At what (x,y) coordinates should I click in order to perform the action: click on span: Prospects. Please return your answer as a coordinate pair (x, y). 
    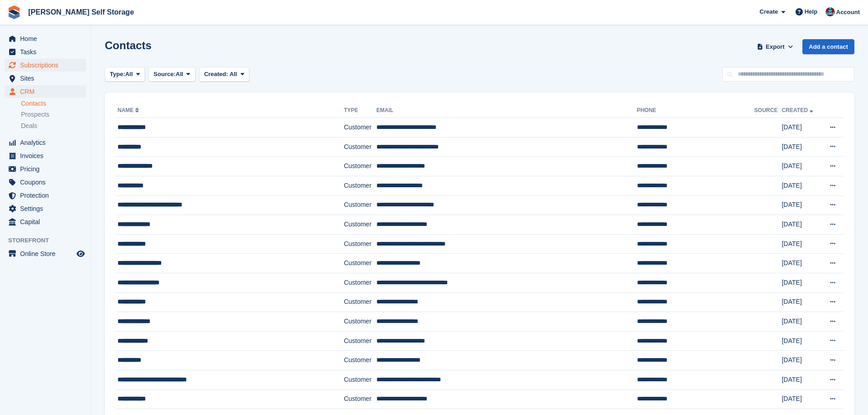
    Looking at the image, I should click on (35, 114).